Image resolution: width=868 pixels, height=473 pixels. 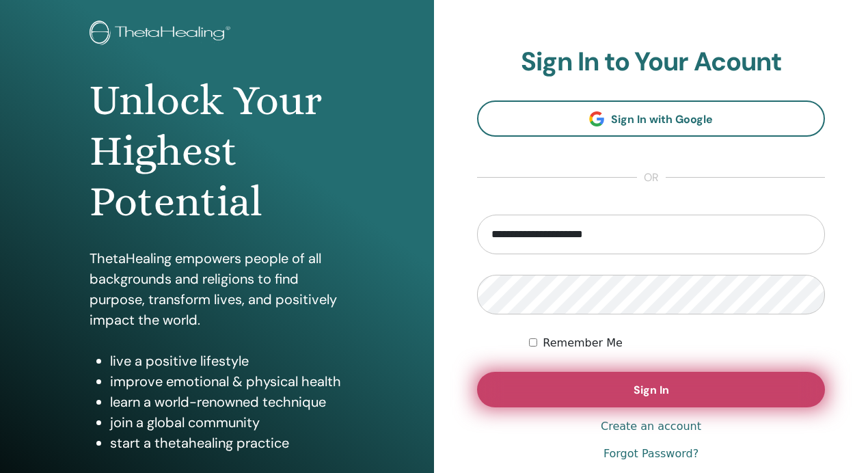 What do you see at coordinates (217, 151) in the screenshot?
I see `h1: Unlock Your Highest Potential` at bounding box center [217, 151].